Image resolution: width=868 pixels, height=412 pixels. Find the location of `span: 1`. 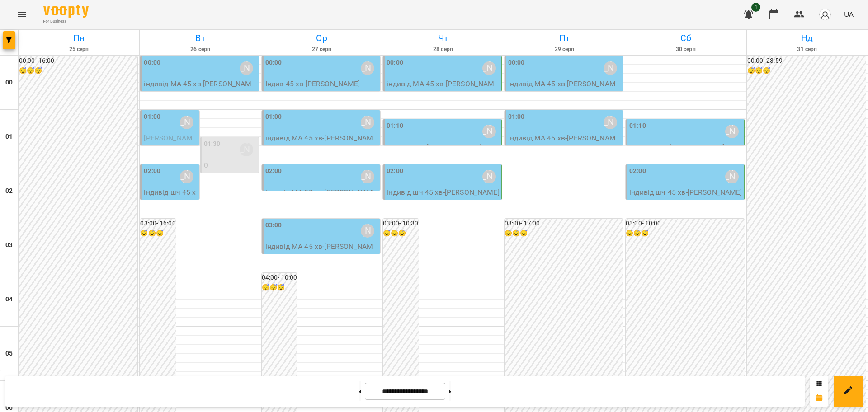

span: 1 is located at coordinates (756, 7).